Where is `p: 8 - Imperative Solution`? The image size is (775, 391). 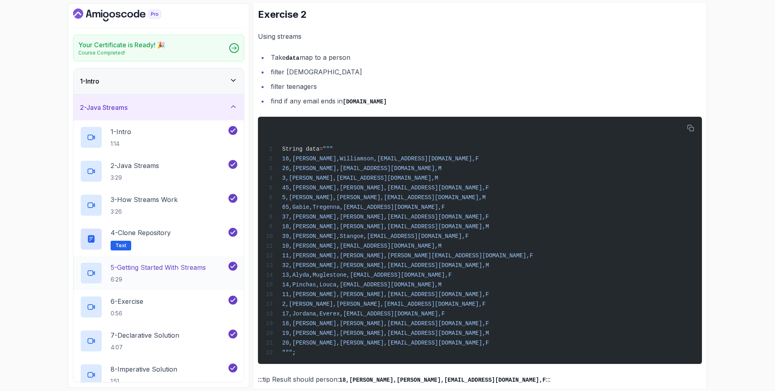
p: 8 - Imperative Solution is located at coordinates (144, 369).